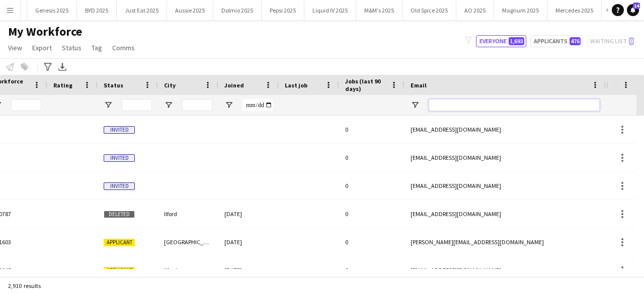  Describe the element at coordinates (636, 5) in the screenshot. I see `span: 14` at that location.